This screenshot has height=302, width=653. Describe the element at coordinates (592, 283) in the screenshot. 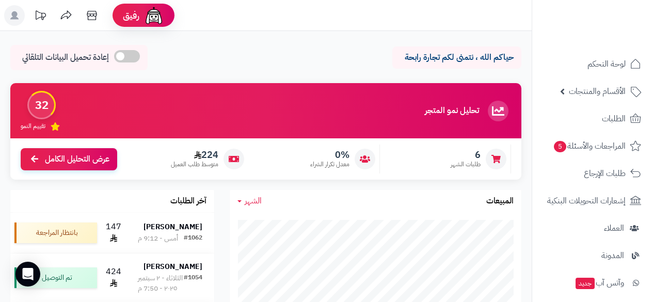

I see `a: وآتس آبجديد` at that location.